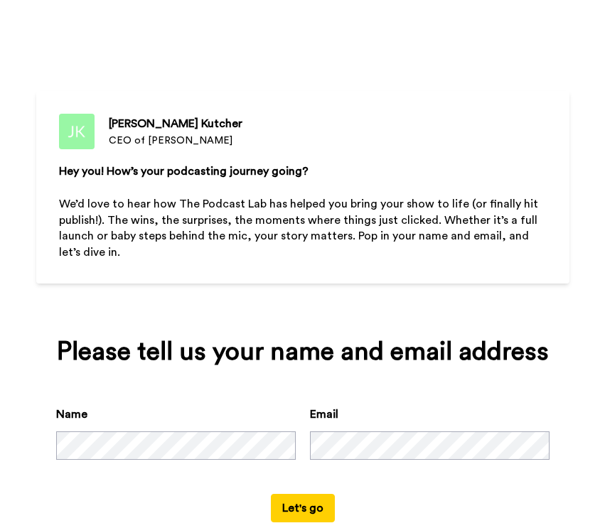  What do you see at coordinates (300, 228) in the screenshot?
I see `span: We’d love to hear how The Podcast Lab has helped you bring your show to life (or finally hit publ...` at bounding box center [300, 228].